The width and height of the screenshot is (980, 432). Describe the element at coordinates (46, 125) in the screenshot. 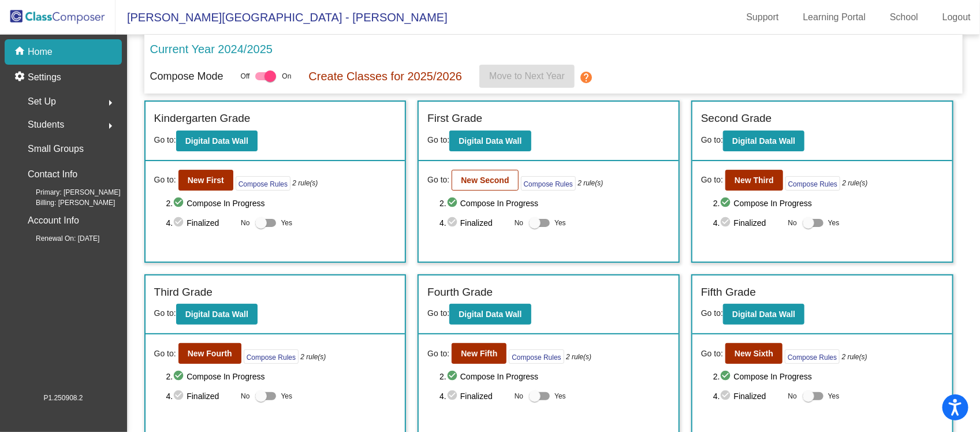

I see `span: Students` at that location.